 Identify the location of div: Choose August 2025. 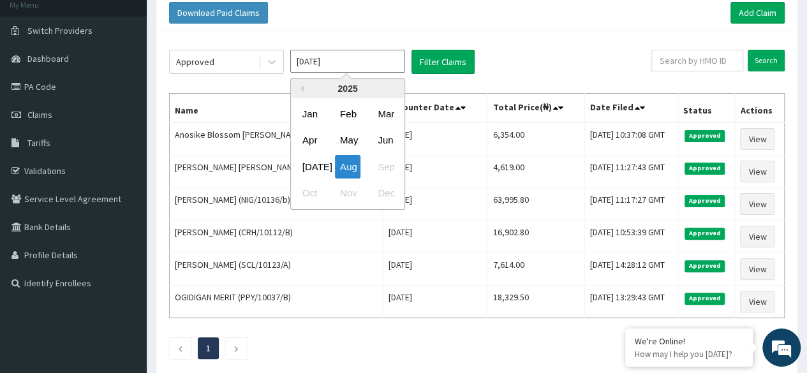
(348, 167).